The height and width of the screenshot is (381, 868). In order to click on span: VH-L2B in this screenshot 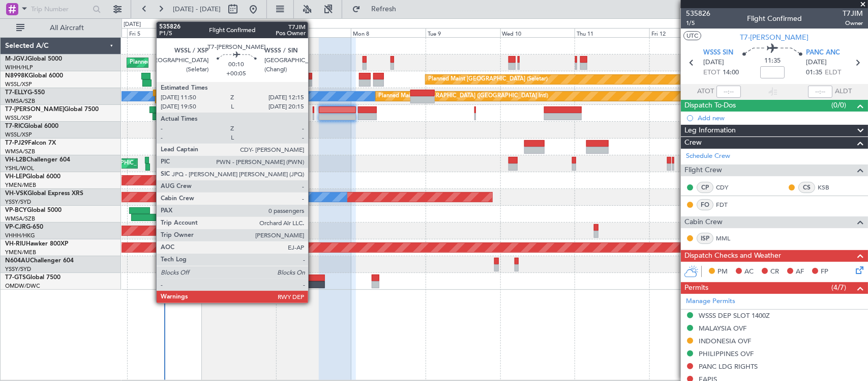, I will do `click(16, 160)`.